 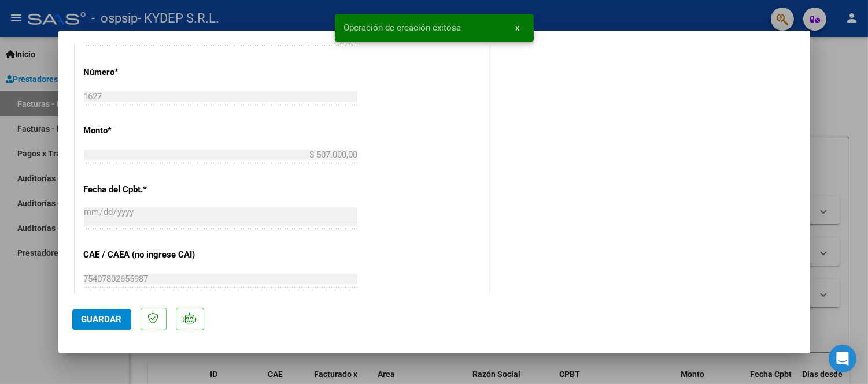 What do you see at coordinates (144, 131) in the screenshot?
I see `p: Monto` at bounding box center [144, 131].